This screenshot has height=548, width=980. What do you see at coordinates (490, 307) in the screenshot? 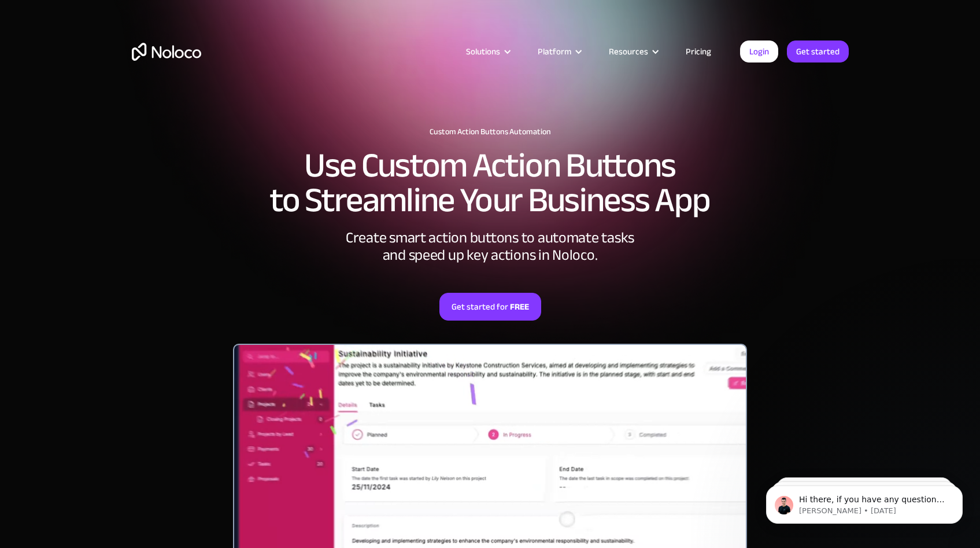
I see `a: Get started forFREE` at bounding box center [490, 307].